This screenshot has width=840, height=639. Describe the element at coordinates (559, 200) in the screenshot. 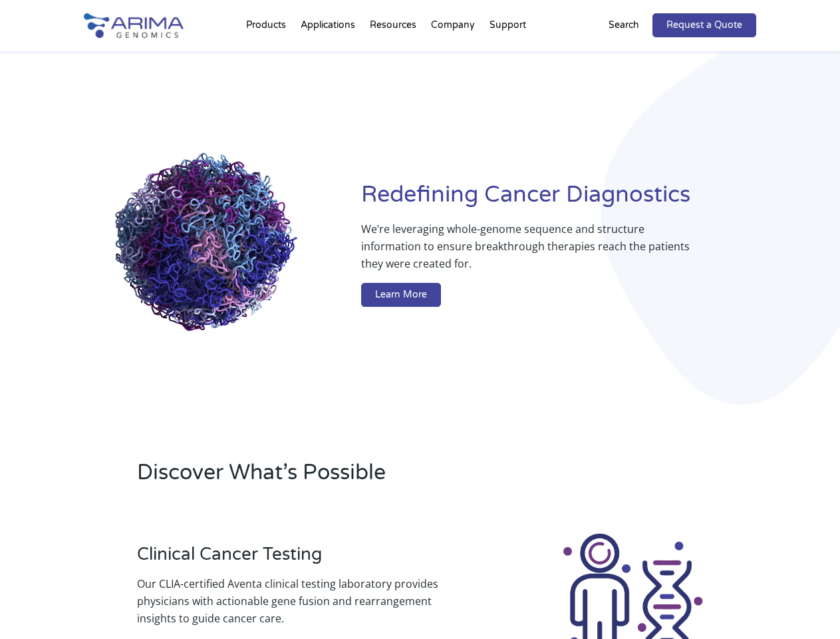

I see `h1: Redefining Cancer Diagnostics` at that location.